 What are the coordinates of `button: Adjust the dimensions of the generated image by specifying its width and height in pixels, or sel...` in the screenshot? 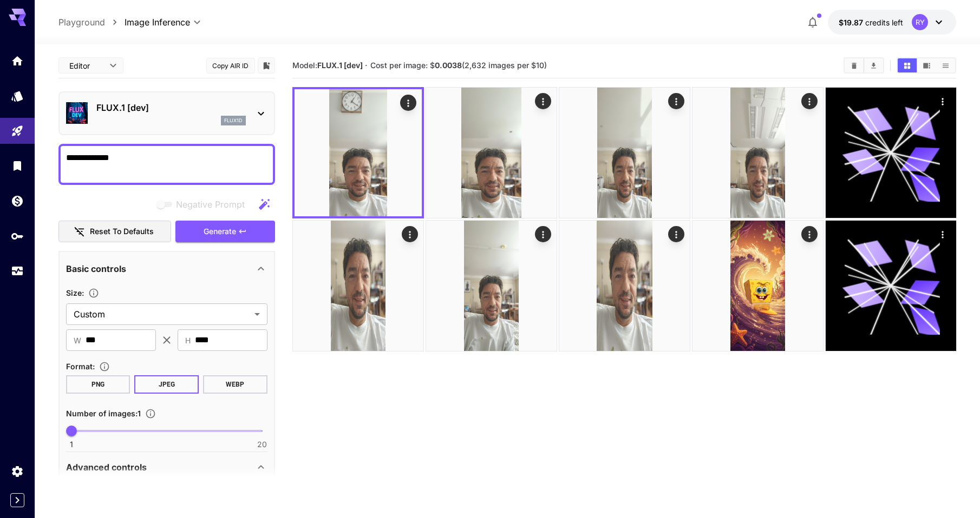 It's located at (94, 293).